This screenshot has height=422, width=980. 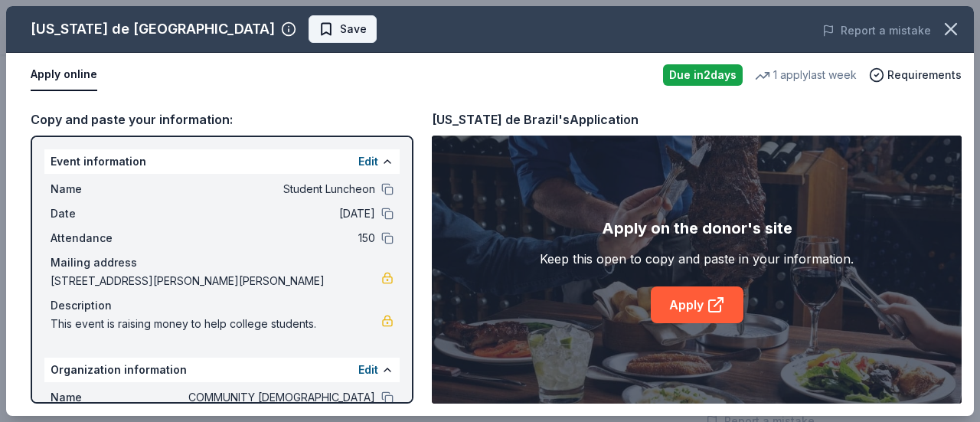 What do you see at coordinates (222, 306) in the screenshot?
I see `div: Description` at bounding box center [222, 306].